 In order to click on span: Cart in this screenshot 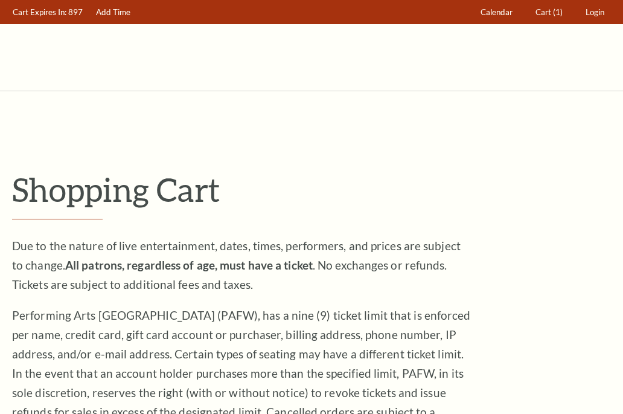, I will do `click(544, 12)`.